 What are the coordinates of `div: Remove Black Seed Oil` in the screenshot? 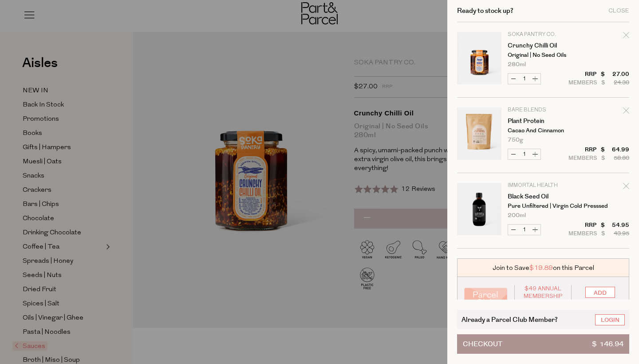 It's located at (626, 187).